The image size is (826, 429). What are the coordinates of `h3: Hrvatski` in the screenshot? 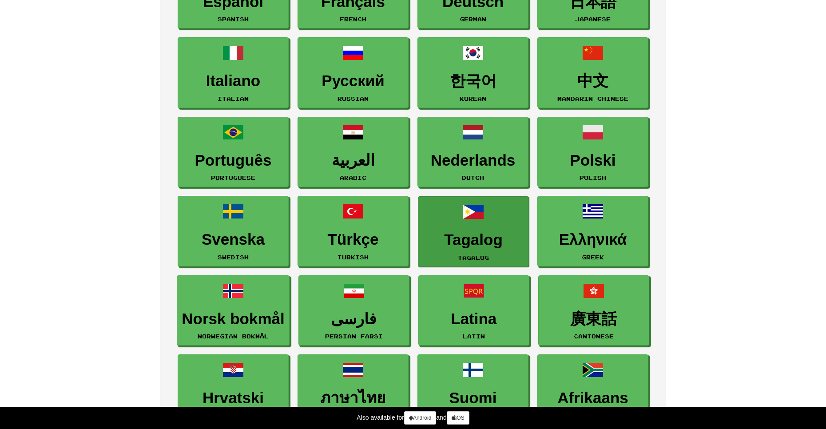 It's located at (233, 398).